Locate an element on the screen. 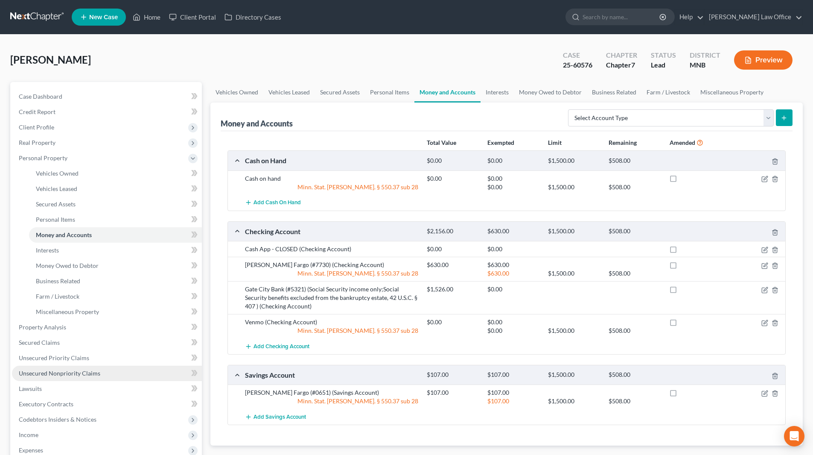 The image size is (813, 455). span: Codebtors Insiders & Notices is located at coordinates (58, 419).